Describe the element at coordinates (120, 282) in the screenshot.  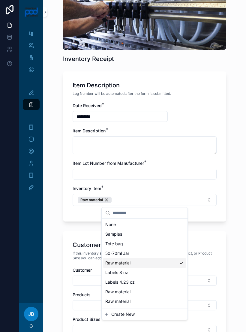
I see `span: Labels 4.23 oz` at that location.